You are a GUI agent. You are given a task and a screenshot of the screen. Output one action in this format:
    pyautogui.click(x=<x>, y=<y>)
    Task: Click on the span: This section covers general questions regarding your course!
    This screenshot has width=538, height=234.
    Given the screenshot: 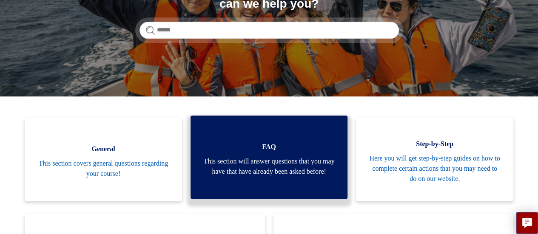 What is the action you would take?
    pyautogui.click(x=103, y=169)
    